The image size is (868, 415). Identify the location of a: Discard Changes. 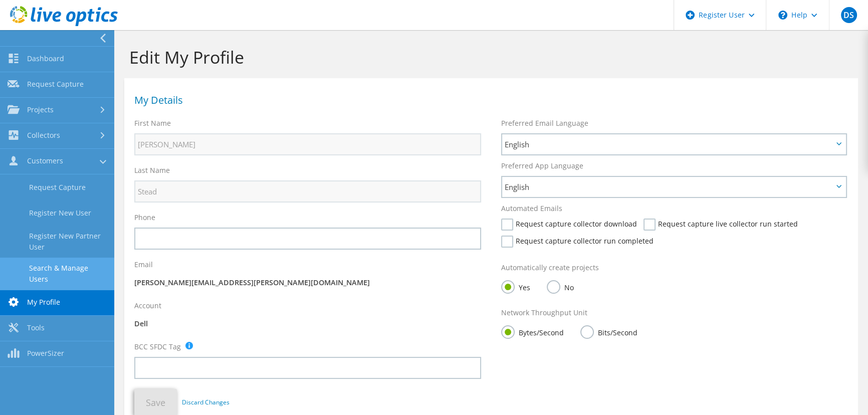
(206, 402).